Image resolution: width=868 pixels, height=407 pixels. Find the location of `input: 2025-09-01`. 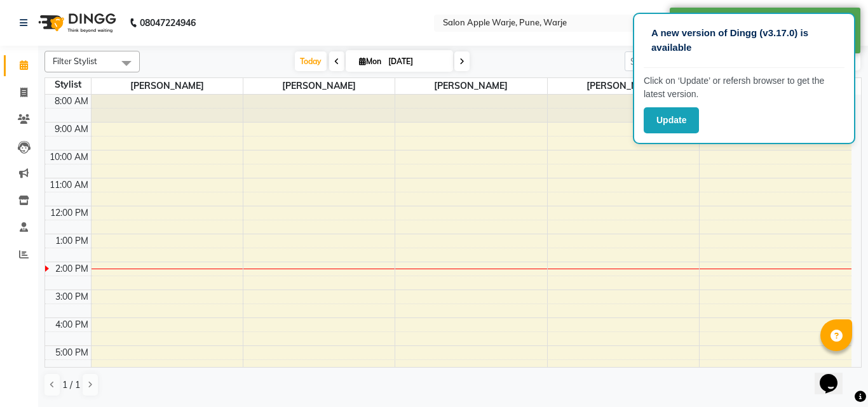

input: 2025-09-01 is located at coordinates (416, 62).